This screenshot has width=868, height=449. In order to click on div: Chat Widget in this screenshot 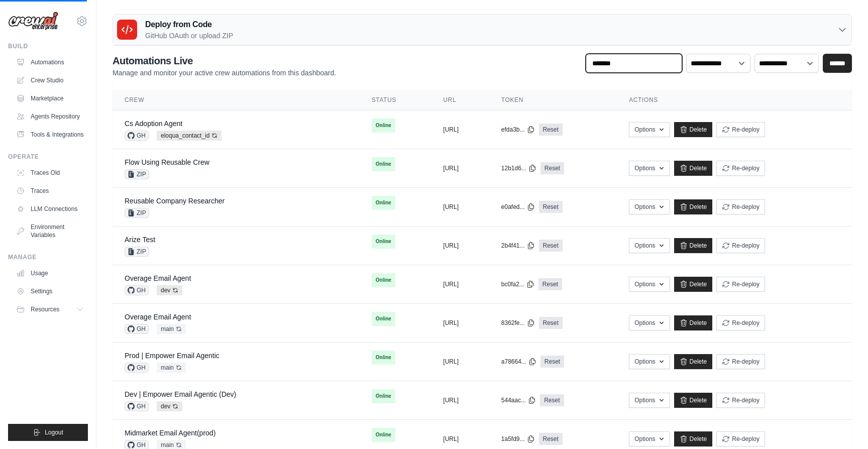, I will do `click(843, 425)`.